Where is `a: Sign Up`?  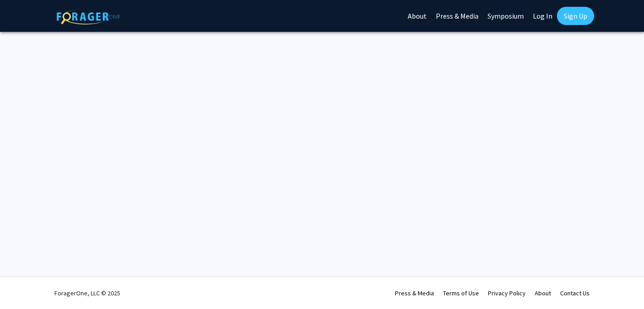 a: Sign Up is located at coordinates (576, 16).